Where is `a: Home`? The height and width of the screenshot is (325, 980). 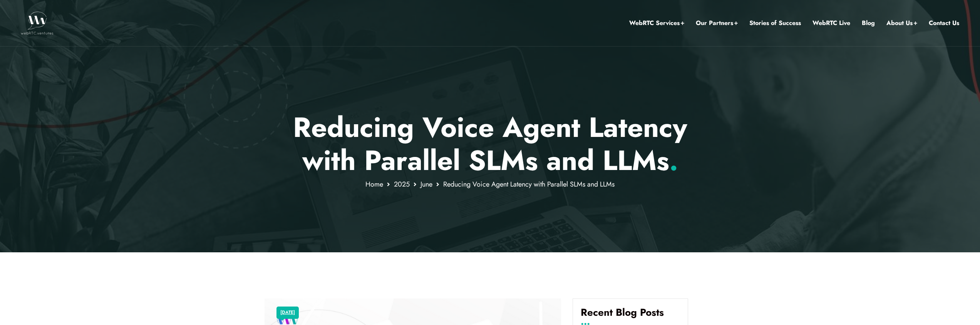
a: Home is located at coordinates (374, 184).